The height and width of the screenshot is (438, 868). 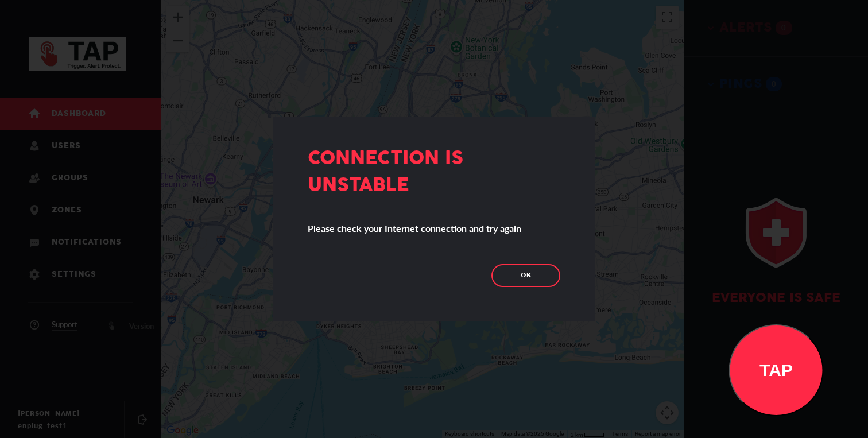 I want to click on span: Please check your Internet connection and try again, so click(x=414, y=228).